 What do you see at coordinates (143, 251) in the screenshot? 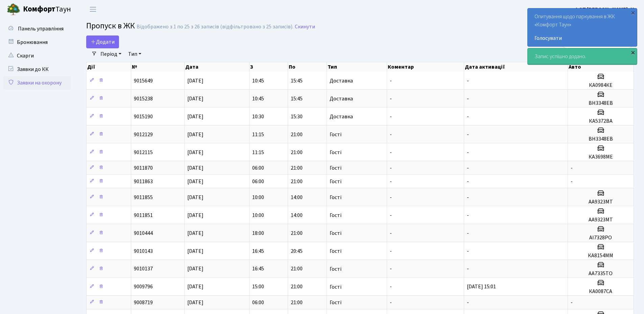
I see `span: 9010143` at bounding box center [143, 251].